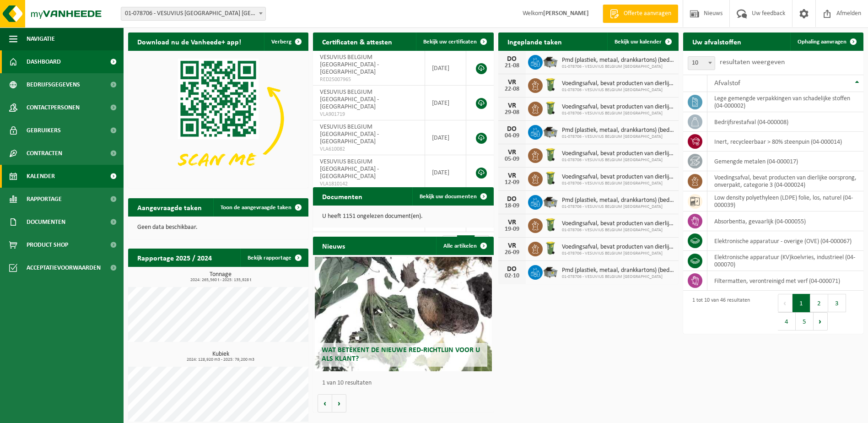 The image size is (868, 423). What do you see at coordinates (785, 221) in the screenshot?
I see `td: absorbentia, gevaarlijk (04-000055)` at bounding box center [785, 221].